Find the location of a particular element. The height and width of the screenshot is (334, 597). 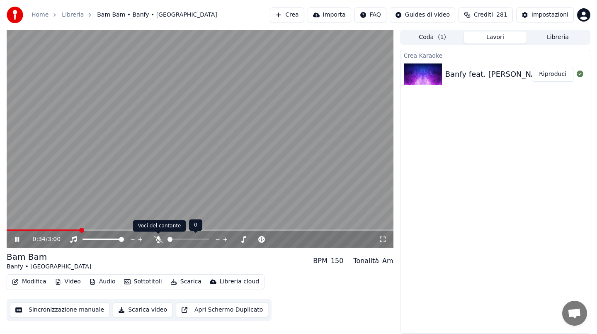

button: Crediti281 is located at coordinates (486, 15).